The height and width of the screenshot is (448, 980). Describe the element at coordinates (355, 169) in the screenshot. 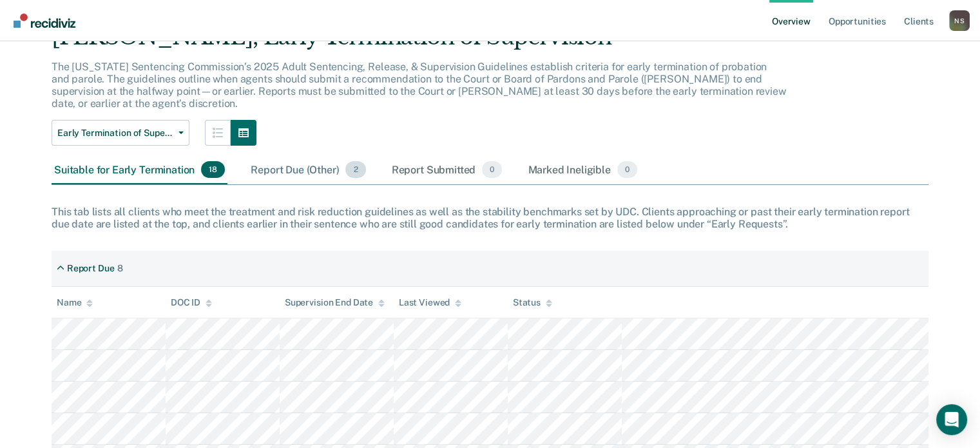

I see `span: 2` at that location.